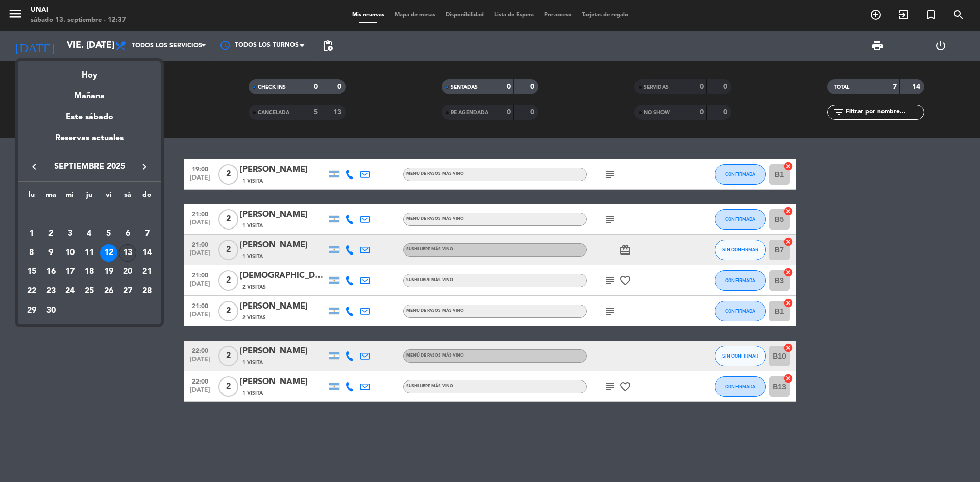 This screenshot has height=482, width=980. What do you see at coordinates (128, 272) in the screenshot?
I see `td: 20 de septiembre de 2025` at bounding box center [128, 272].